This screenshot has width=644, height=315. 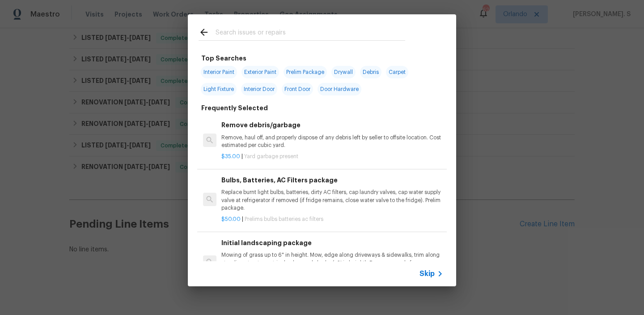 What do you see at coordinates (310, 34) in the screenshot?
I see `input: Search issues or repairs` at bounding box center [310, 34].